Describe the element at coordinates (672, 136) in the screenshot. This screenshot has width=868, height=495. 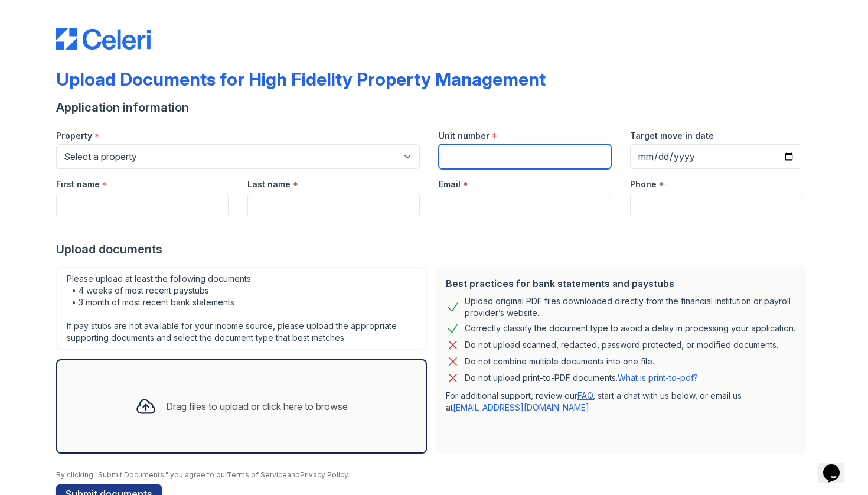
I see `label: Target move in date` at that location.